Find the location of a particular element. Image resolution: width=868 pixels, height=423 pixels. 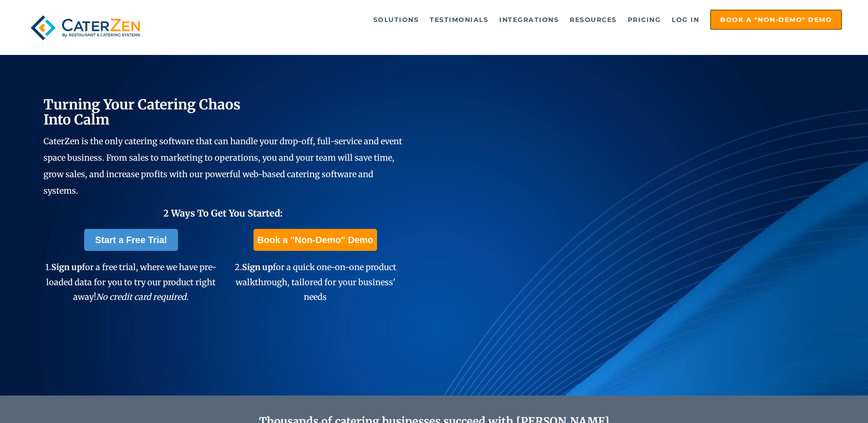

span: CaterZen is the only catering software that can handle your drop-off, full-service and event spac... is located at coordinates (223, 166).